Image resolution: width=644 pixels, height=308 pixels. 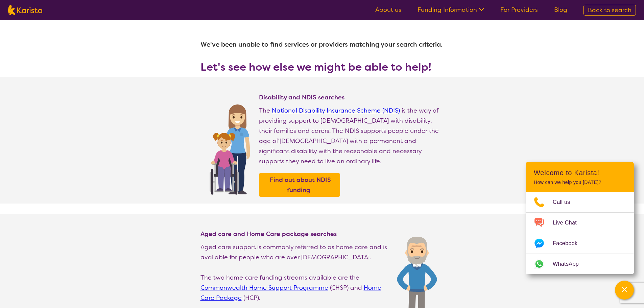 I want to click on p: The two home care funding streams available are the (CHSP) and (HCP)., so click(x=295, y=288).